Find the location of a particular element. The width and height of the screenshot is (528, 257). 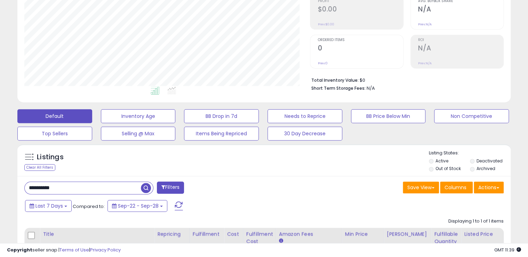

span: Ordered Items is located at coordinates (360, 40).